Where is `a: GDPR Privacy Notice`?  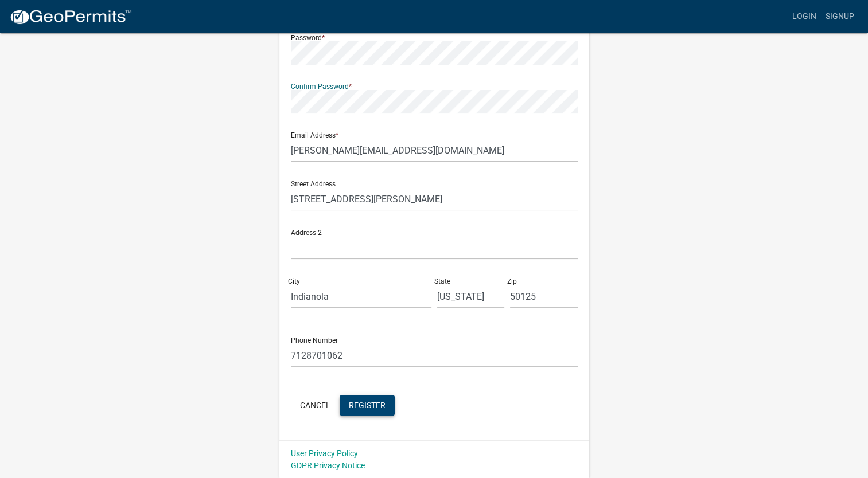 a: GDPR Privacy Notice is located at coordinates (327, 466).